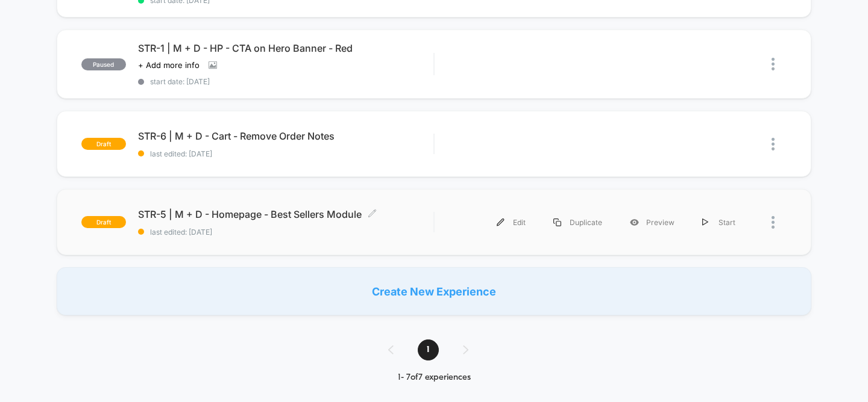 The image size is (868, 402). What do you see at coordinates (434, 292) in the screenshot?
I see `div: Create New Experience` at bounding box center [434, 292].